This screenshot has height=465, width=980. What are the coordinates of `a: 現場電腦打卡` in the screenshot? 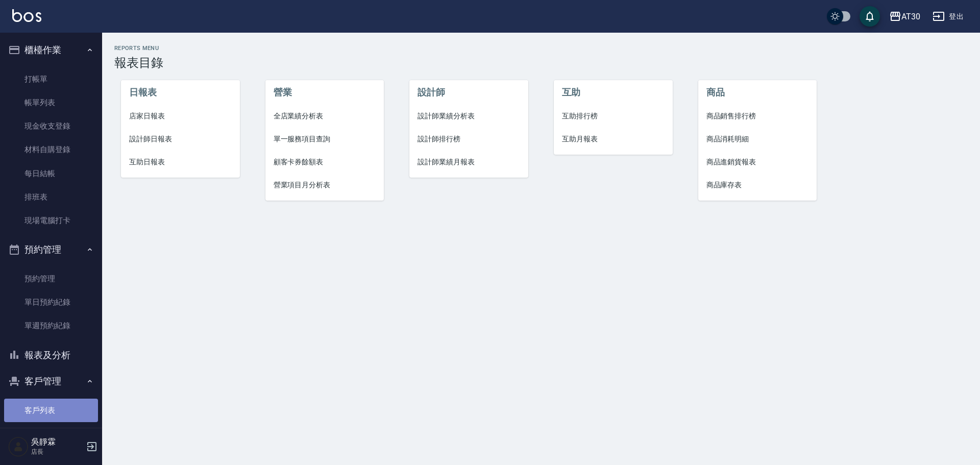 It's located at (51, 220).